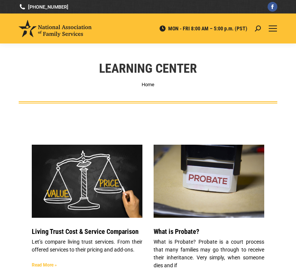 This screenshot has height=274, width=296. I want to click on span: Home, so click(148, 84).